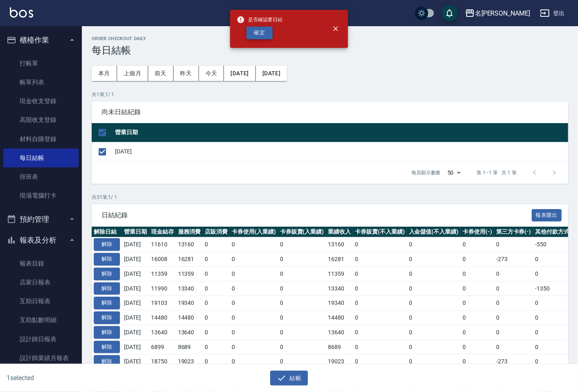 The width and height of the screenshot is (578, 392). What do you see at coordinates (41, 301) in the screenshot?
I see `a: 互助日報表` at bounding box center [41, 301].